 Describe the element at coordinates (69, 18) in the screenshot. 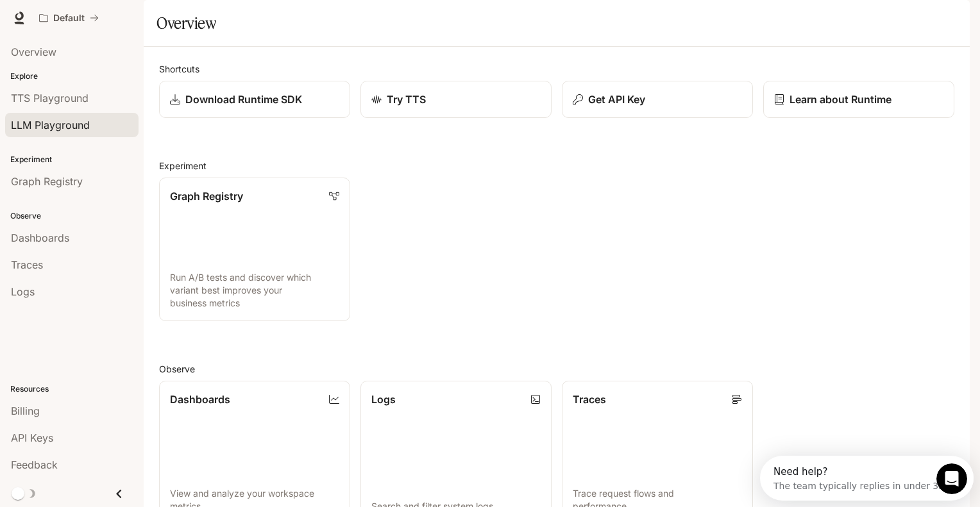

I see `p: Default` at that location.